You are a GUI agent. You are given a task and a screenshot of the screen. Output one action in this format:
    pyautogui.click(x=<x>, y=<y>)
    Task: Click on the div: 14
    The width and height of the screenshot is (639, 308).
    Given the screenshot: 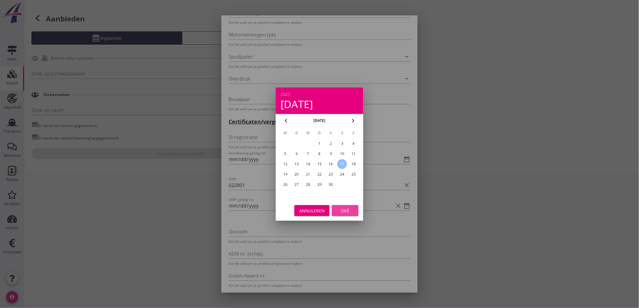 What is the action you would take?
    pyautogui.click(x=308, y=164)
    